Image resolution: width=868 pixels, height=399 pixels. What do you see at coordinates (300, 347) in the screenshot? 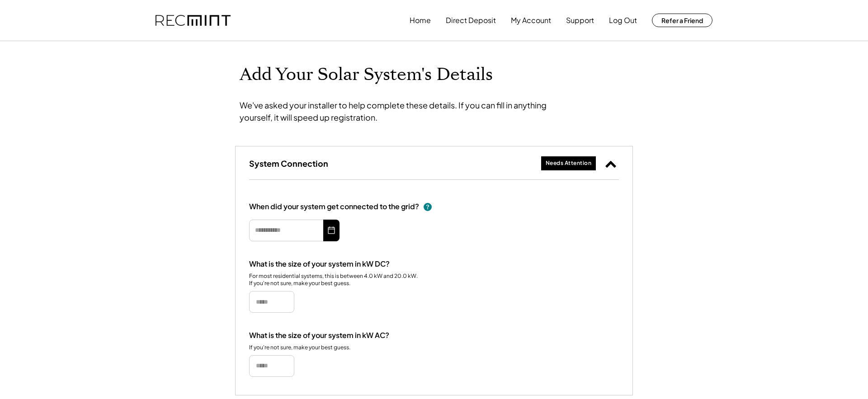
I see `div: If you're not sure, make your best guess.` at bounding box center [300, 347].